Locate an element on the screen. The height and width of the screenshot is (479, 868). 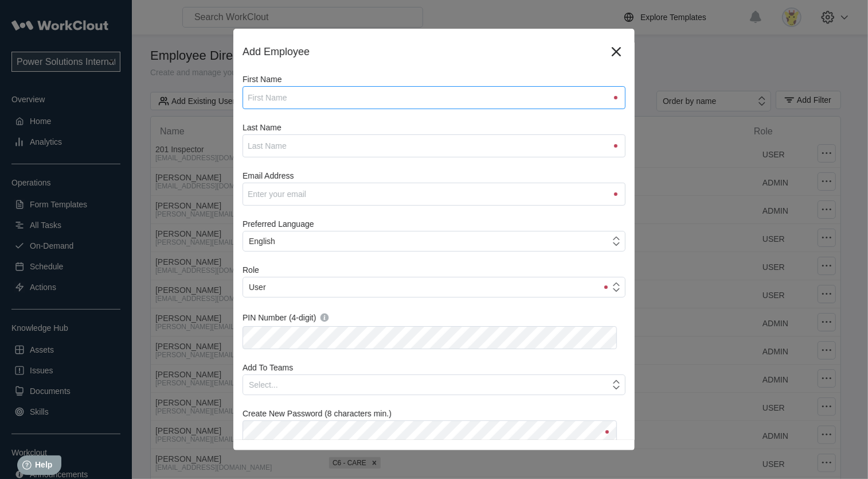
input: First Name is located at coordinates (434, 98).